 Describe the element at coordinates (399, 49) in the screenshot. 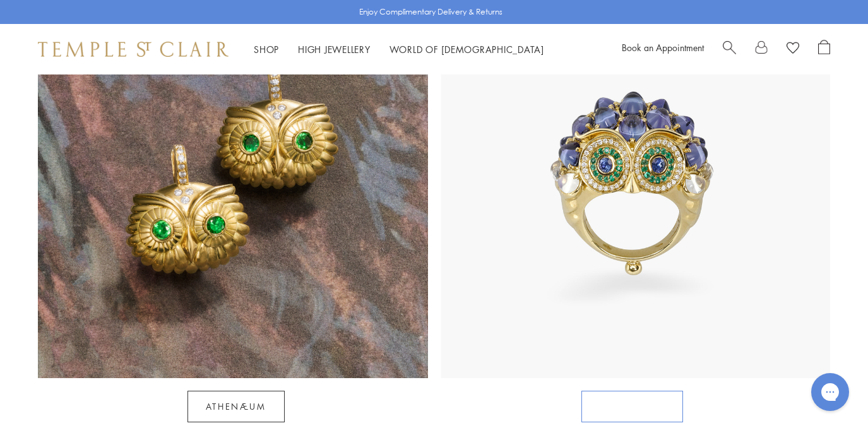

I see `nav: Main navigation` at that location.